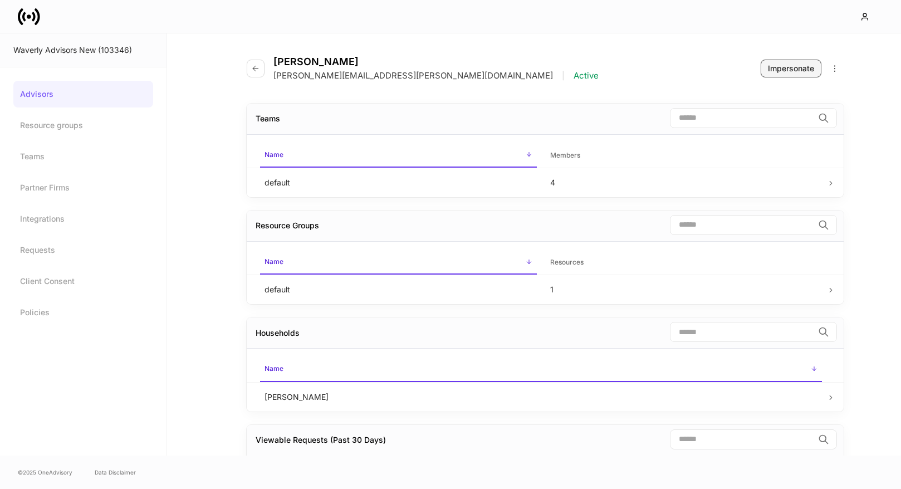 This screenshot has height=489, width=901. Describe the element at coordinates (83, 281) in the screenshot. I see `a: Client Consent` at that location.